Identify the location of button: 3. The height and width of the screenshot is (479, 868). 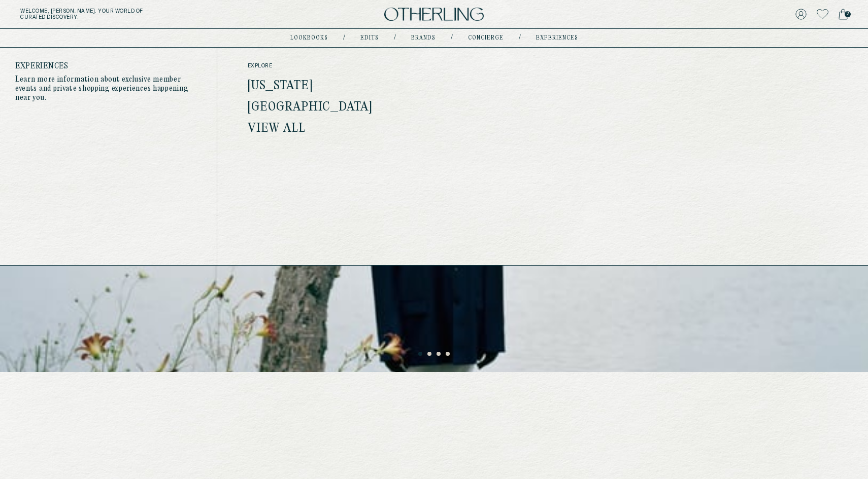
(439, 355).